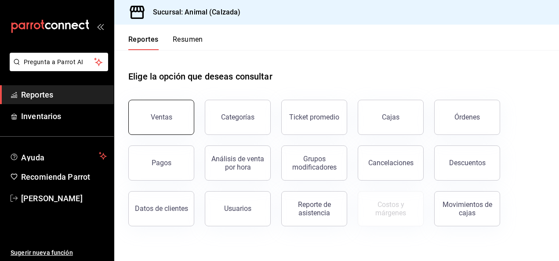 This screenshot has width=559, height=261. I want to click on button: Contrata inventarios para ver este reporte, so click(390, 209).